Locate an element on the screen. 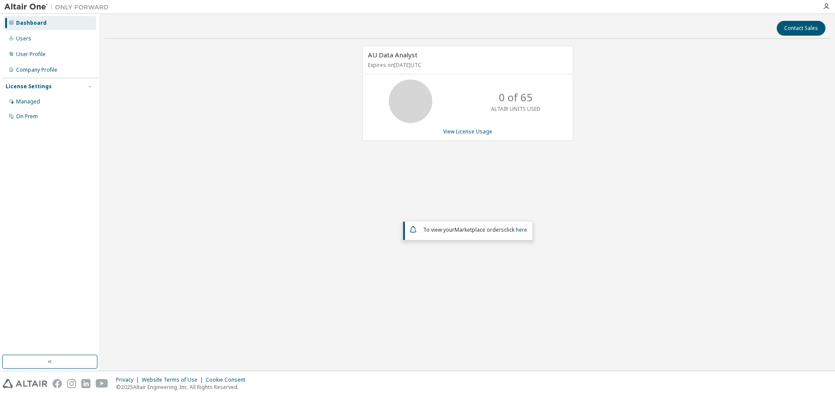  div: Cookie Consent is located at coordinates (228, 380).